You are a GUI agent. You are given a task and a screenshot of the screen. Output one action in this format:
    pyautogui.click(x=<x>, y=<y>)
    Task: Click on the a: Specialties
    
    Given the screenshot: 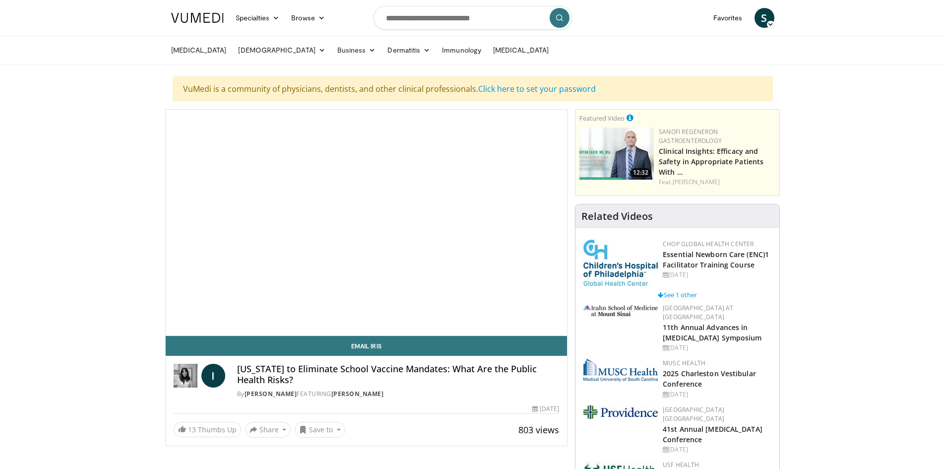 What is the action you would take?
    pyautogui.click(x=258, y=18)
    